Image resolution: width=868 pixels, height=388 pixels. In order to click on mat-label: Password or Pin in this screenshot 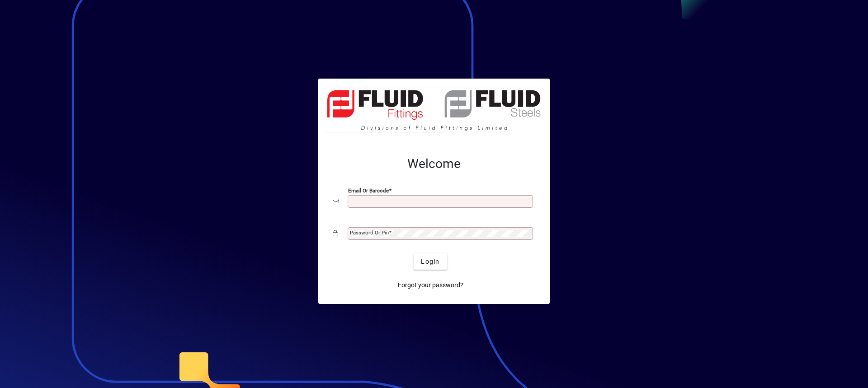, I will do `click(370, 233)`.